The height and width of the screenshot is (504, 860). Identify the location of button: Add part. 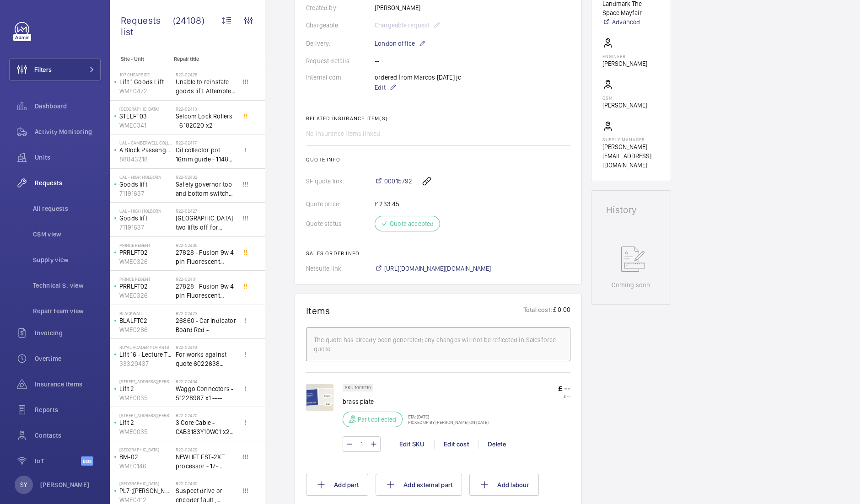
(337, 485).